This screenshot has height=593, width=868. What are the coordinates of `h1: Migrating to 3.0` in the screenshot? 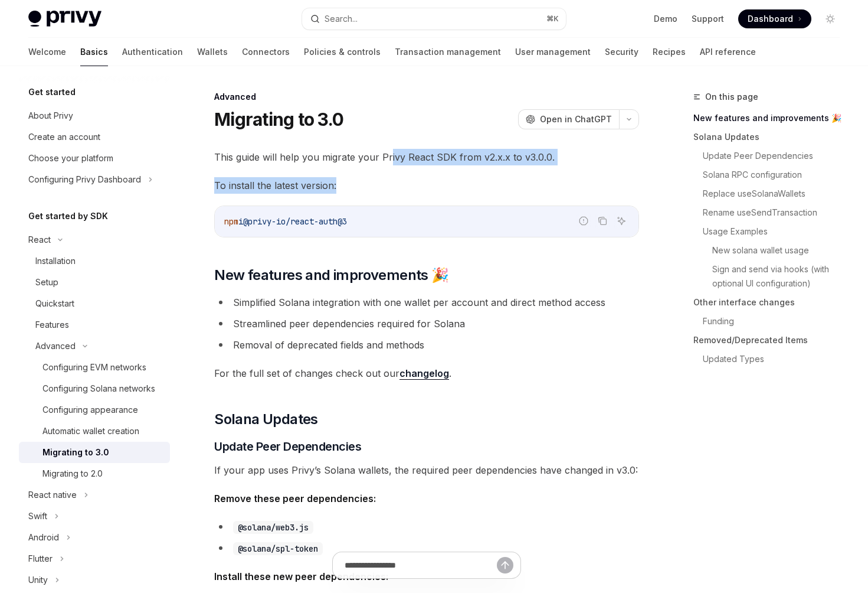 It's located at (278, 119).